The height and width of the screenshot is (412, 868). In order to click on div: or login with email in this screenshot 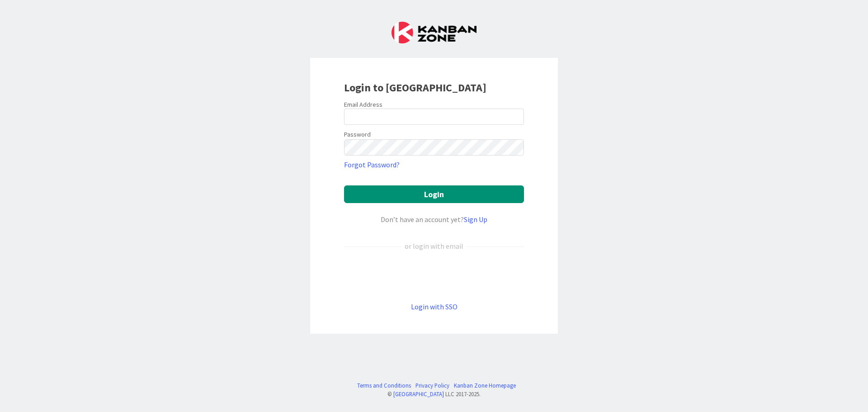, I will do `click(434, 246)`.